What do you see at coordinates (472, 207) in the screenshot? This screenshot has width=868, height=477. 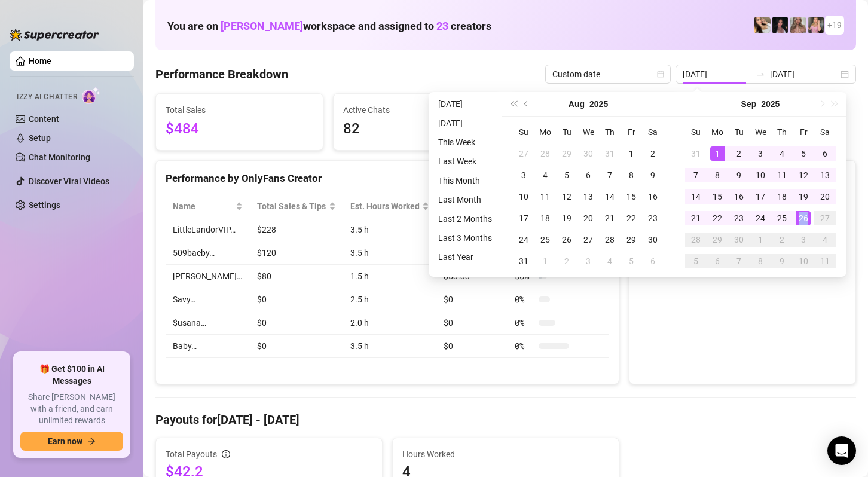 I see `th: Sales / Hour` at bounding box center [472, 207].